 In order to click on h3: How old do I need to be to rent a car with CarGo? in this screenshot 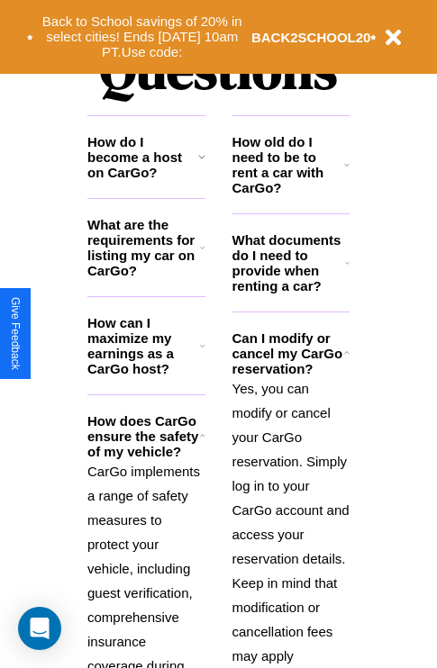, I will do `click(288, 165)`.